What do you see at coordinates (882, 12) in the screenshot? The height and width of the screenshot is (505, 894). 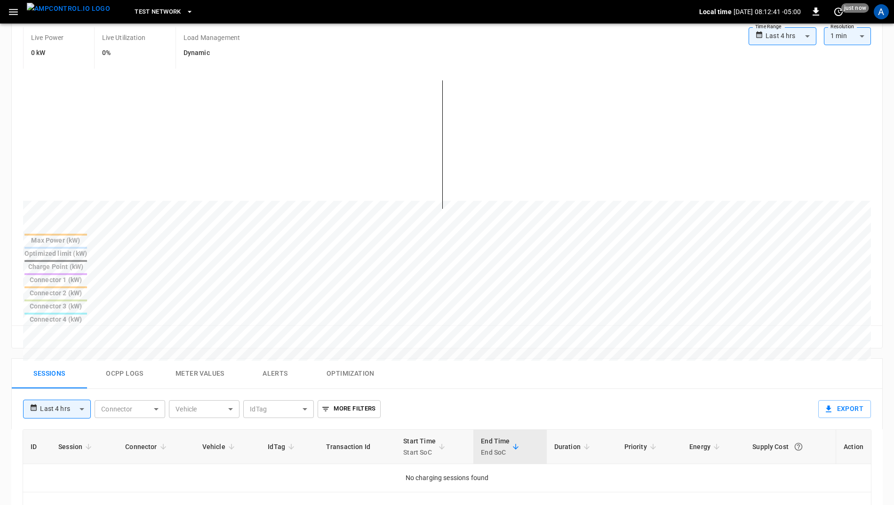 I see `div: profile-icon` at bounding box center [882, 12].